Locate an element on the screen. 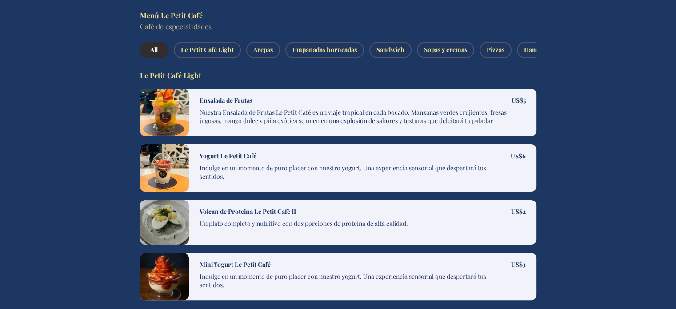 This screenshot has width=676, height=309. button: Le Petit Café Light is located at coordinates (207, 50).